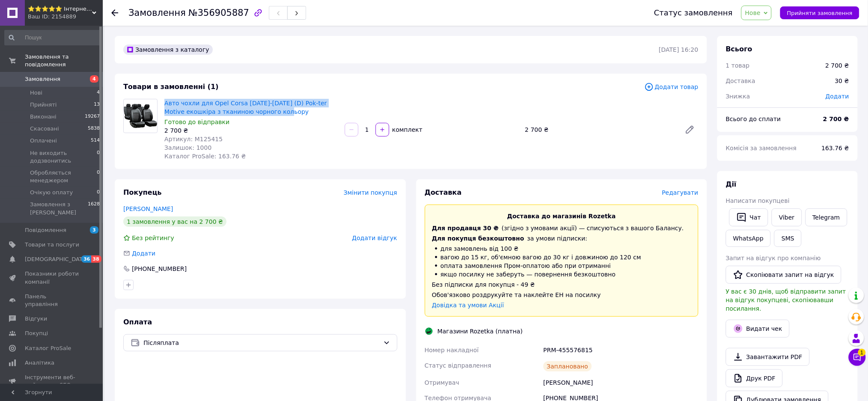  Describe the element at coordinates (841, 81) in the screenshot. I see `div: 30 ₴` at that location.